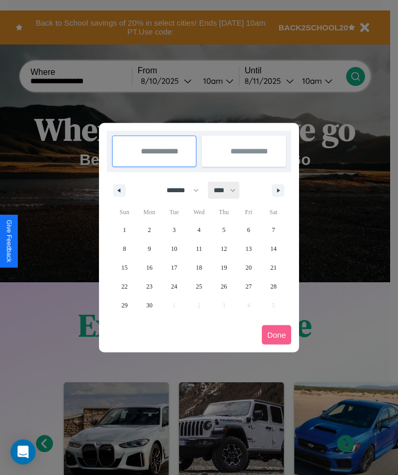  I want to click on span: 13, so click(249, 249).